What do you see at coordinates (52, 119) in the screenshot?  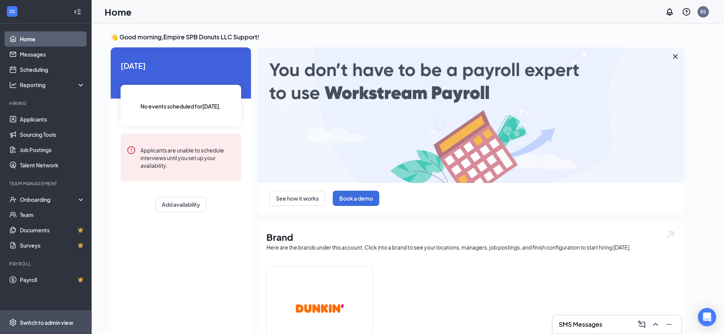 I see `a: Applicants` at bounding box center [52, 119].